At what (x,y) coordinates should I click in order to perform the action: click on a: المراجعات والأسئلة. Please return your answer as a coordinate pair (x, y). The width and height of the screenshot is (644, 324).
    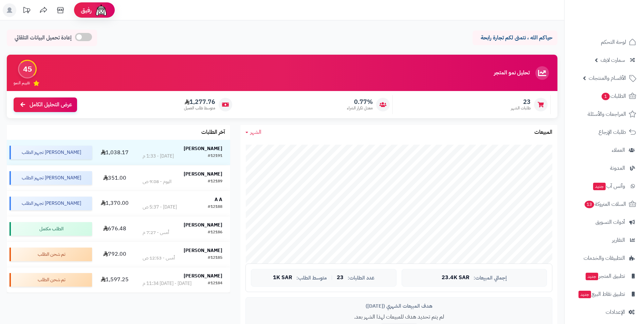
    Looking at the image, I should click on (604, 114).